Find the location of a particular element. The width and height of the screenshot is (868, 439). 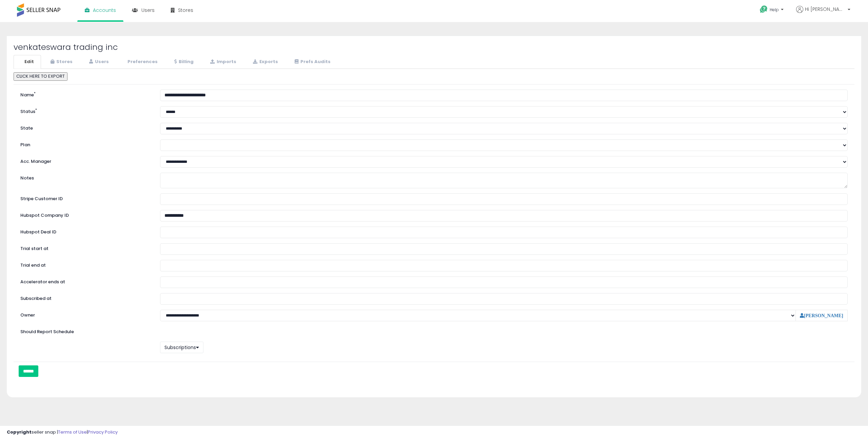

label: Owner is located at coordinates (28, 315).